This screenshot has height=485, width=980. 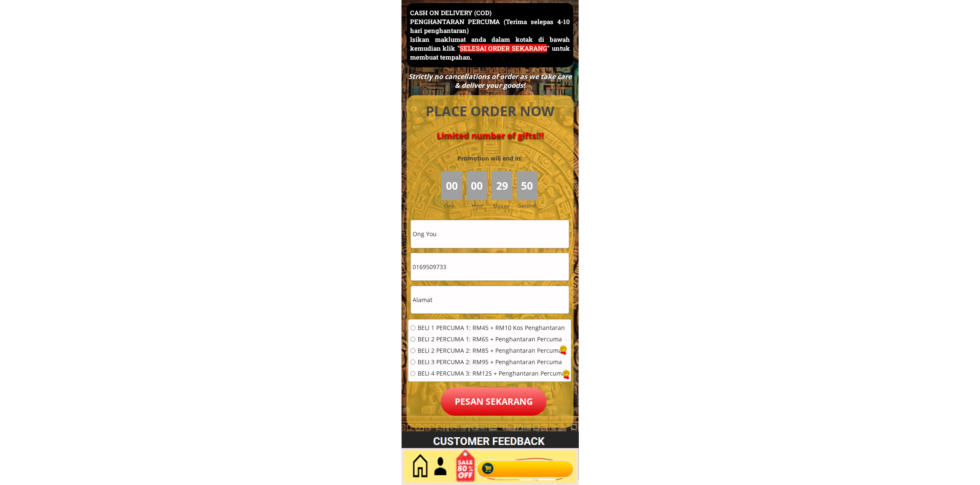 What do you see at coordinates (503, 48) in the screenshot?
I see `span: SELESAI ORDER SEKARANG` at bounding box center [503, 48].